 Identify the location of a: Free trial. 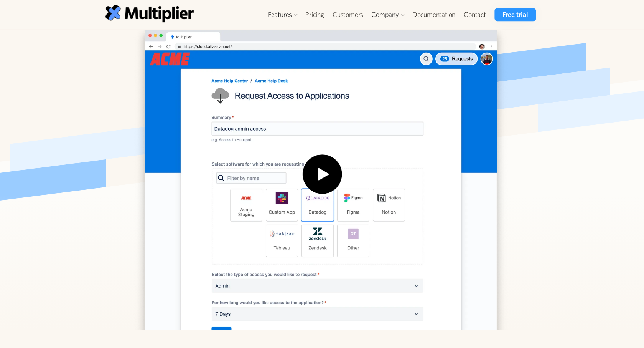
(515, 15).